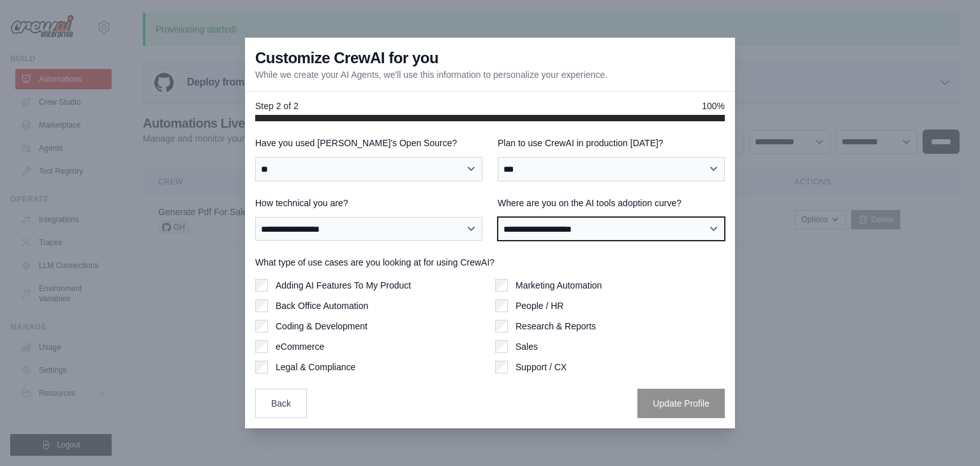 This screenshot has height=466, width=980. I want to click on span: Step 2 of 2, so click(277, 106).